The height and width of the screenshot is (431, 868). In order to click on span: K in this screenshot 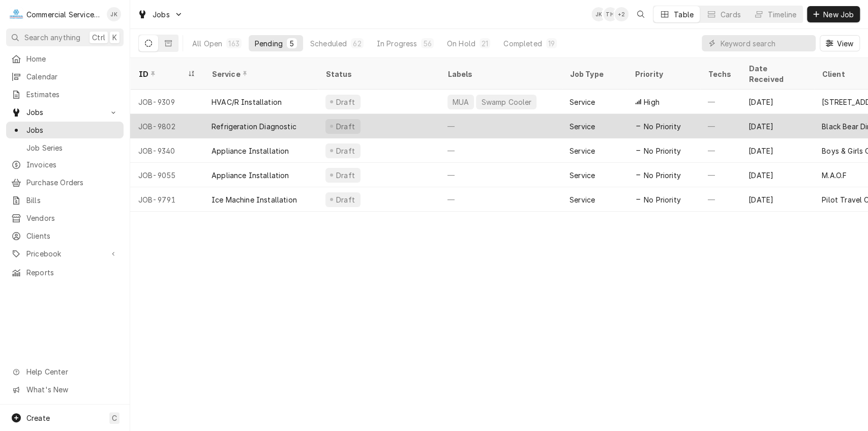, I will do `click(114, 37)`.